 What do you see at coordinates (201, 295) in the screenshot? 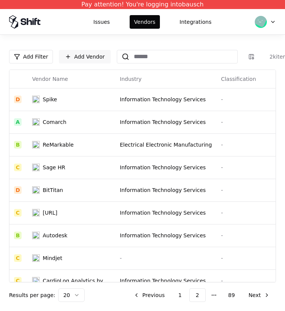
I see `nav: pagination` at bounding box center [201, 295].